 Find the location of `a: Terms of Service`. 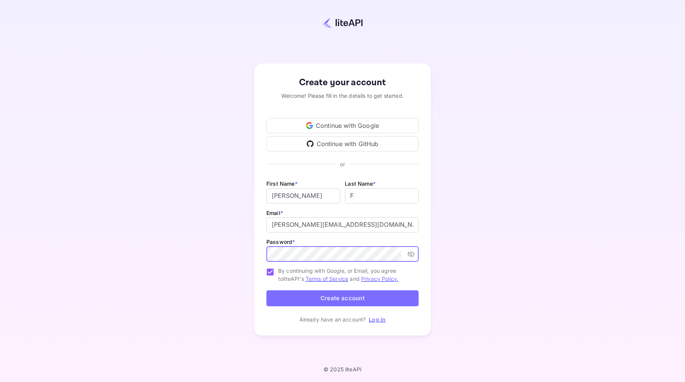

a: Terms of Service is located at coordinates (327, 279).